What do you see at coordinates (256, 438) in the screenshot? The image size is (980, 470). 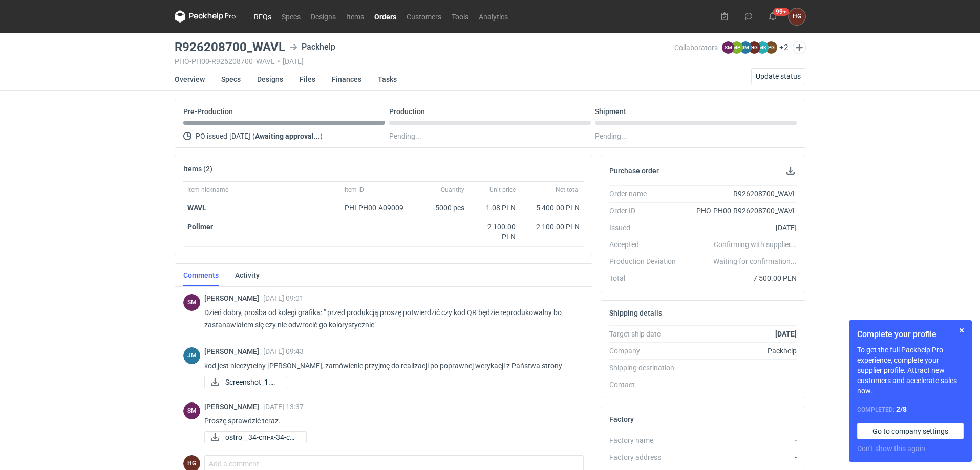 I see `div: ostro__34-cm-x-34-cm-x-4-cm__WAVL__d0__oR926208700__outside__v2.pdf` at bounding box center [256, 438].